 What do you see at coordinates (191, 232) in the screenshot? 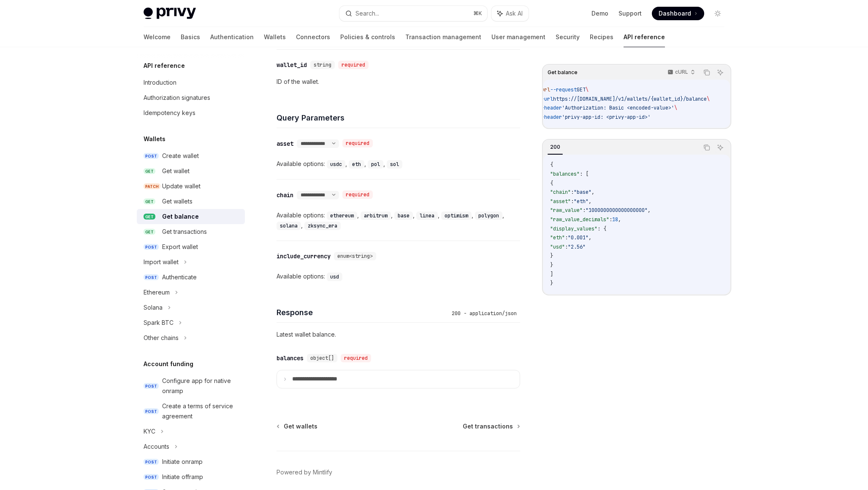
I see `a: GETGet transactions` at bounding box center [191, 232].